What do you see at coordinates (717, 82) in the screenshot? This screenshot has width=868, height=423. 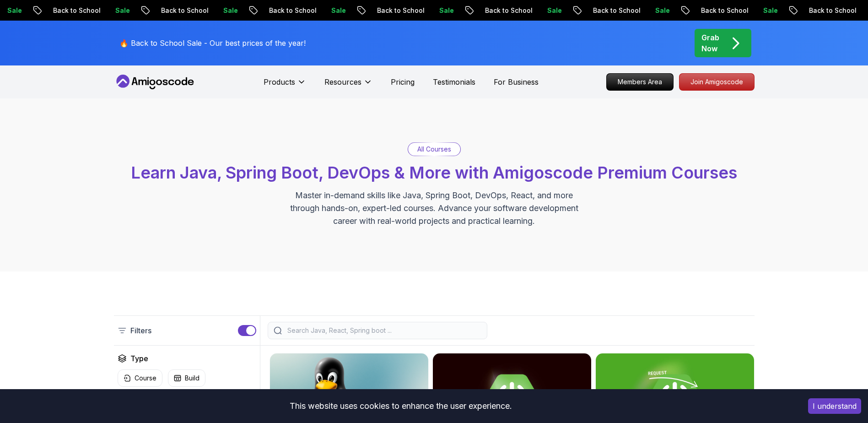 I see `a: Join Amigoscode` at bounding box center [717, 82].